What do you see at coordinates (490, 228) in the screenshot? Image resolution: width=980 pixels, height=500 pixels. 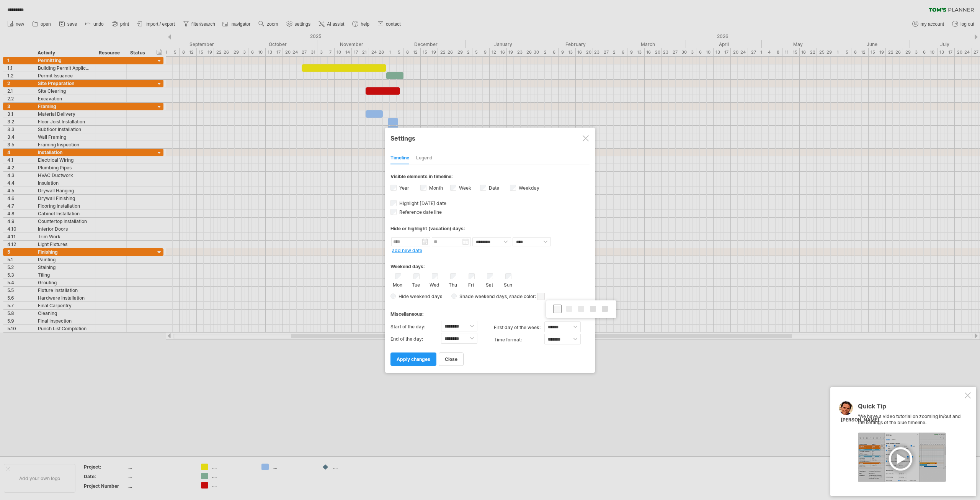 I see `div: Hide or highlight (vacation) days:` at bounding box center [490, 228].